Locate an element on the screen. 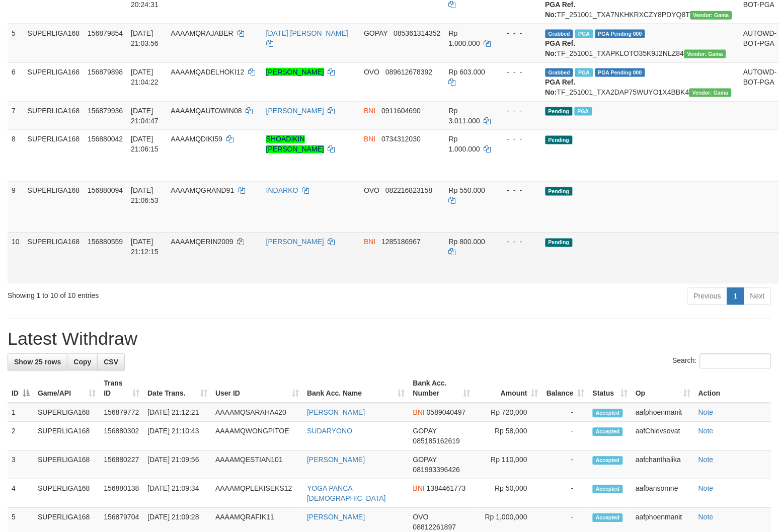 The width and height of the screenshot is (779, 532). td: 6 is located at coordinates (16, 81).